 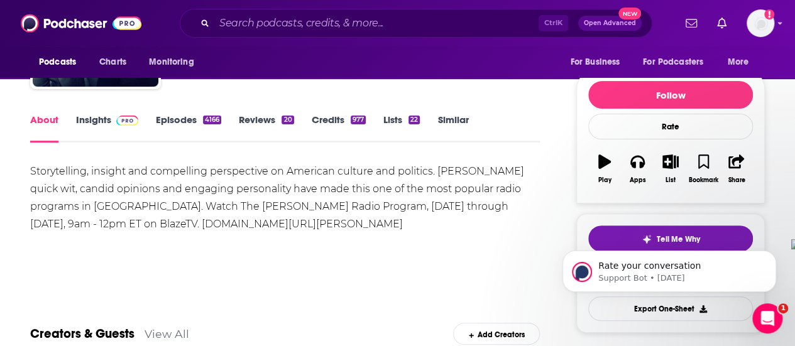 I want to click on button: Bookmark, so click(x=703, y=169).